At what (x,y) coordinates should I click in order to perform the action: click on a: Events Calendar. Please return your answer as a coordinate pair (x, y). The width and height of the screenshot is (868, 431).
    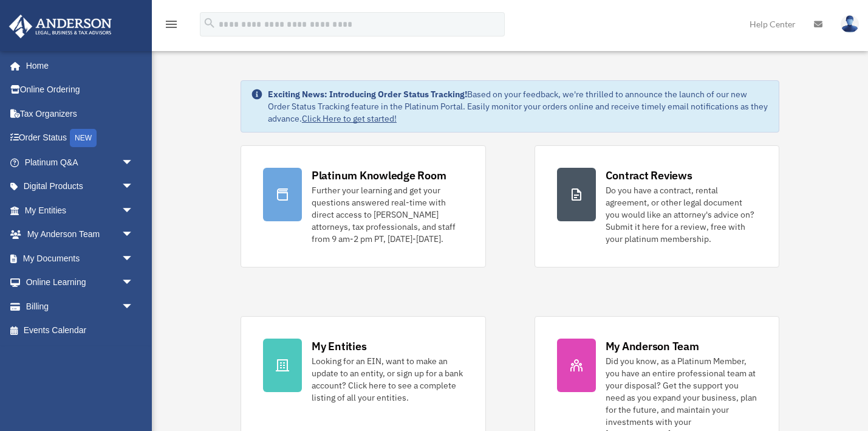
    Looking at the image, I should click on (80, 331).